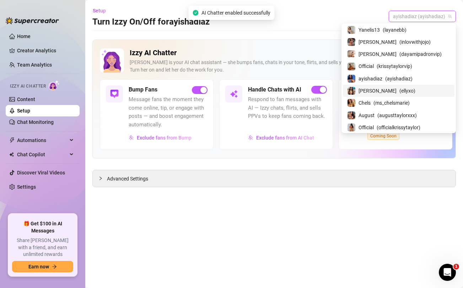 The image size is (463, 288). Describe the element at coordinates (422, 16) in the screenshot. I see `span: ayishadiaz (ayishadiaz)` at that location.